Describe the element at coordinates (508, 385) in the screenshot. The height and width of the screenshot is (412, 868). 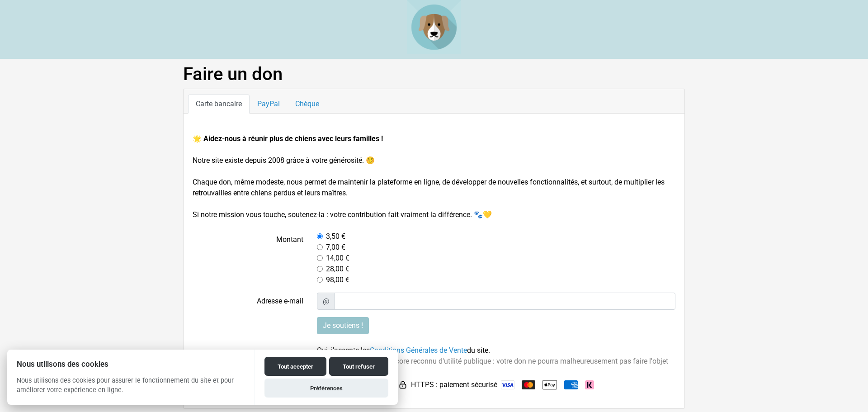
I see `img: Visa` at that location.